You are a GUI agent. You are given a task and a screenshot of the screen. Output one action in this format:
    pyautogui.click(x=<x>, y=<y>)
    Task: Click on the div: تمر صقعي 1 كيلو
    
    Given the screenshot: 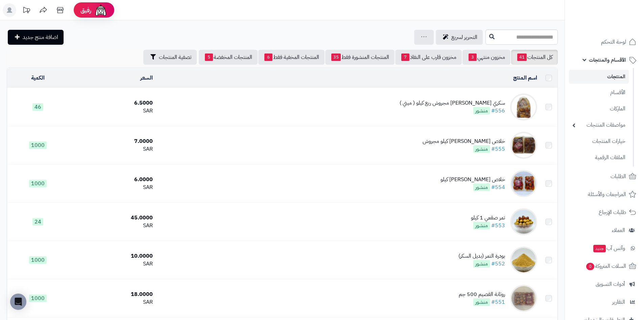 What is the action you would take?
    pyautogui.click(x=488, y=218)
    